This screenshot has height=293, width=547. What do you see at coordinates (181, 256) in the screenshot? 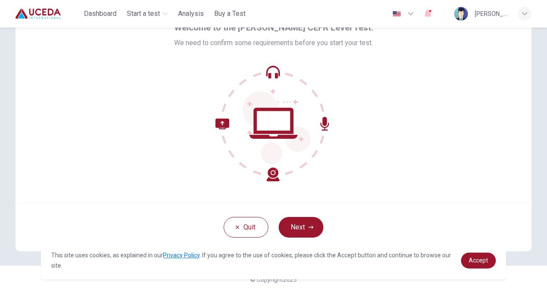
I see `a: Privacy Policy` at bounding box center [181, 256].